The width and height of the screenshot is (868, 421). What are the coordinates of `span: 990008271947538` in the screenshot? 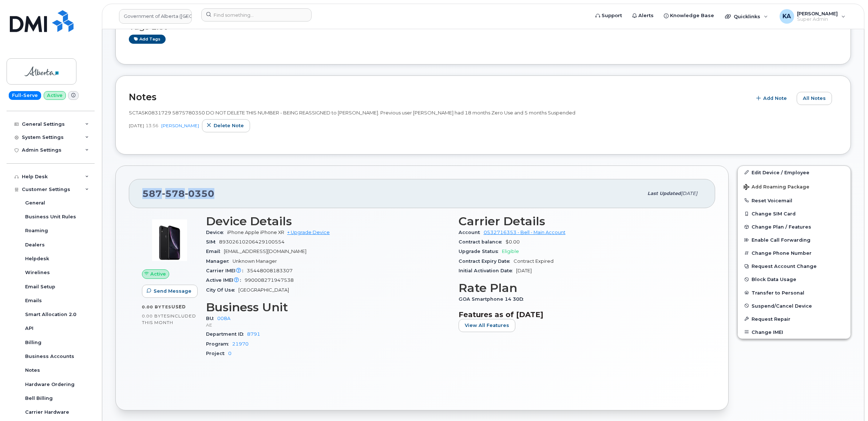 It's located at (269, 280).